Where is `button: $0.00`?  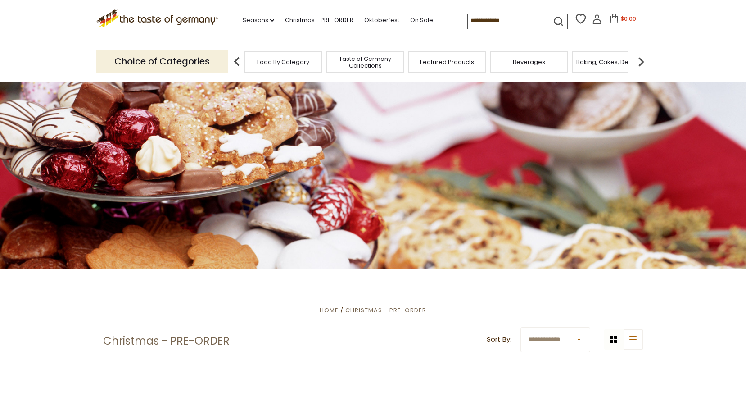 button: $0.00 is located at coordinates (623, 20).